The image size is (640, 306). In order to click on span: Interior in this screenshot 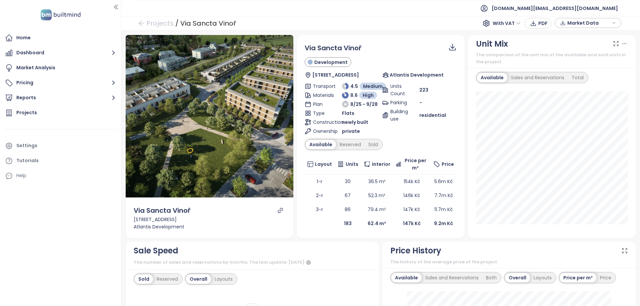, I will do `click(381, 164)`.